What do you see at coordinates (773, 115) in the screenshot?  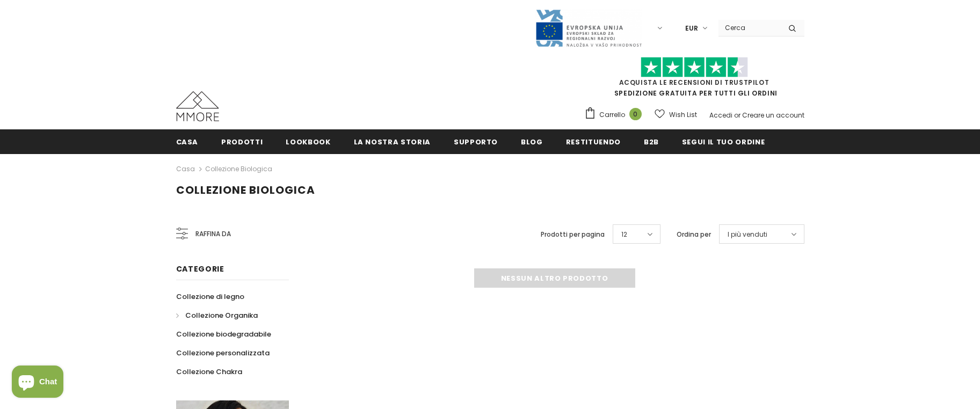 I see `a: Creare un account` at bounding box center [773, 115].